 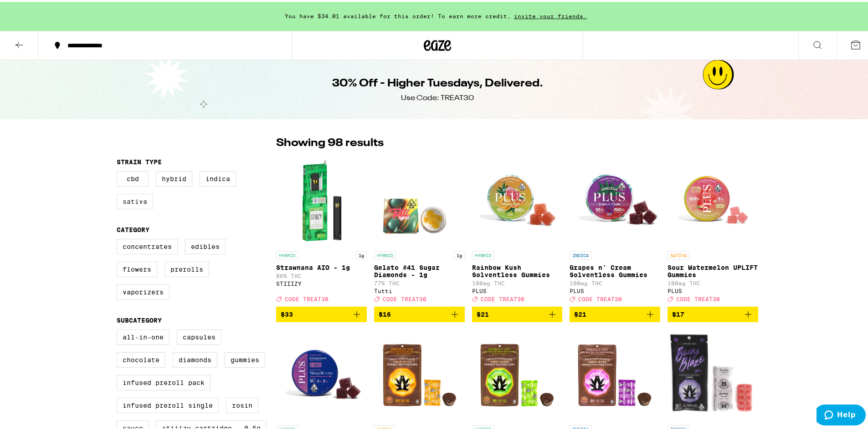 I want to click on label: Edibles, so click(x=205, y=245).